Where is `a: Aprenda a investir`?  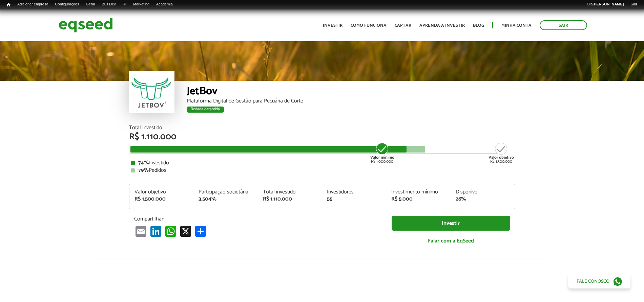
a: Aprenda a investir is located at coordinates (442, 25).